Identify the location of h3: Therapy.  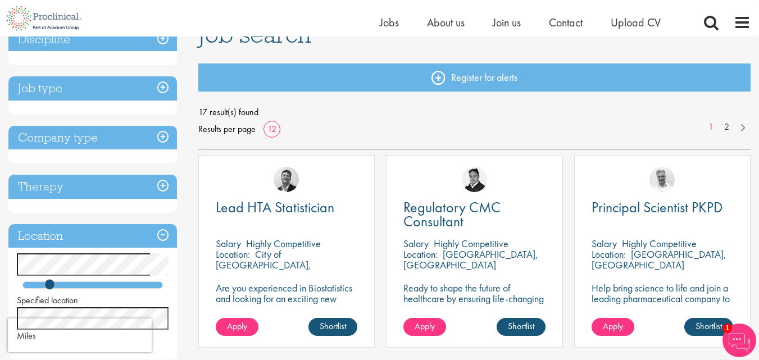
(93, 187).